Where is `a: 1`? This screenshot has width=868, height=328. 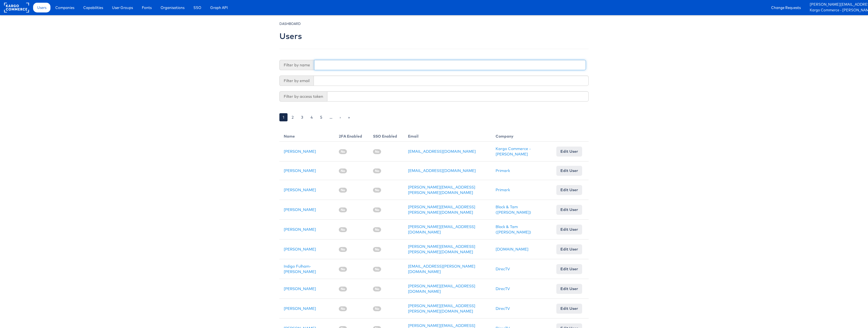
a: 1 is located at coordinates (284, 117).